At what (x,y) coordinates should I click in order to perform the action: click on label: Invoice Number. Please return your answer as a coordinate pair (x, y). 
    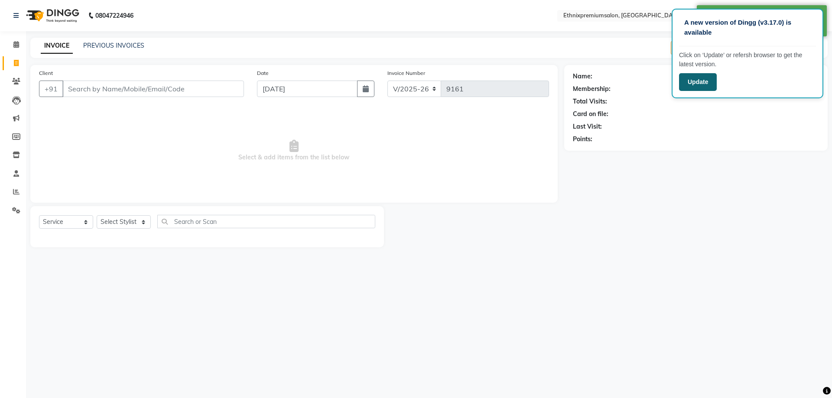
    Looking at the image, I should click on (406, 73).